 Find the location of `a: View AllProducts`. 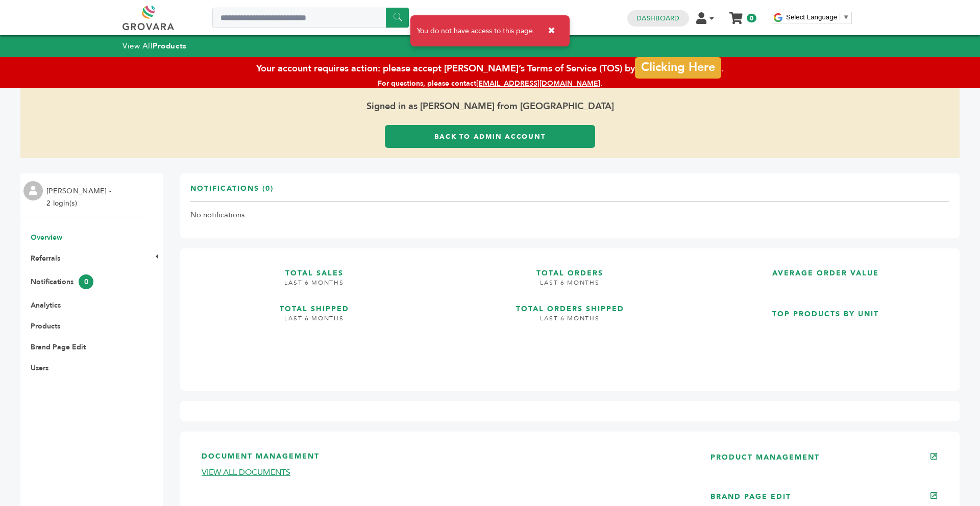

a: View AllProducts is located at coordinates (155, 46).